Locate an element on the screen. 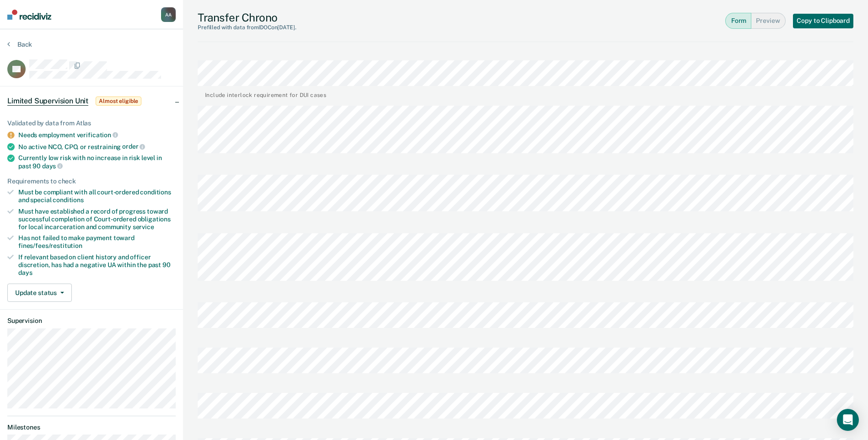 The image size is (868, 440). dt: Supervision is located at coordinates (91, 321).